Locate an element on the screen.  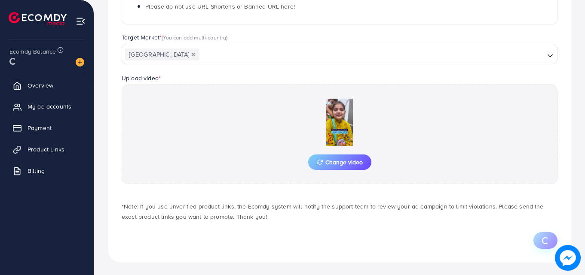
span: (You can add multi-country) is located at coordinates (194, 37).